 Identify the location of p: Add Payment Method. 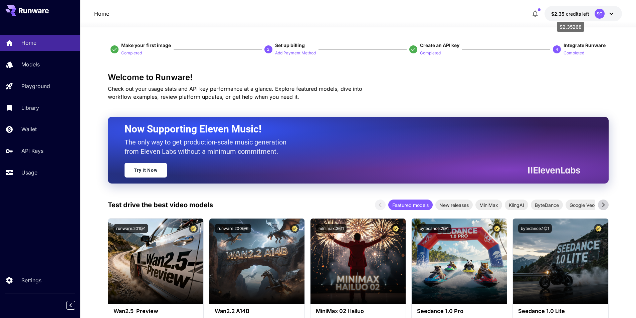
(295, 53).